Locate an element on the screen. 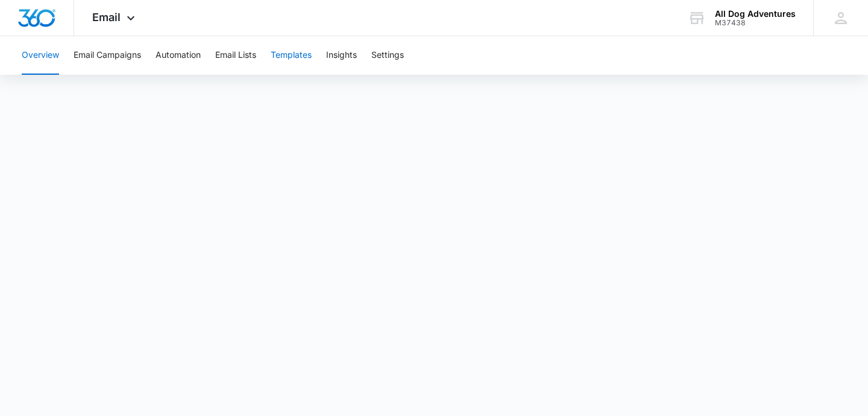 The width and height of the screenshot is (868, 416). button: Overview is located at coordinates (41, 55).